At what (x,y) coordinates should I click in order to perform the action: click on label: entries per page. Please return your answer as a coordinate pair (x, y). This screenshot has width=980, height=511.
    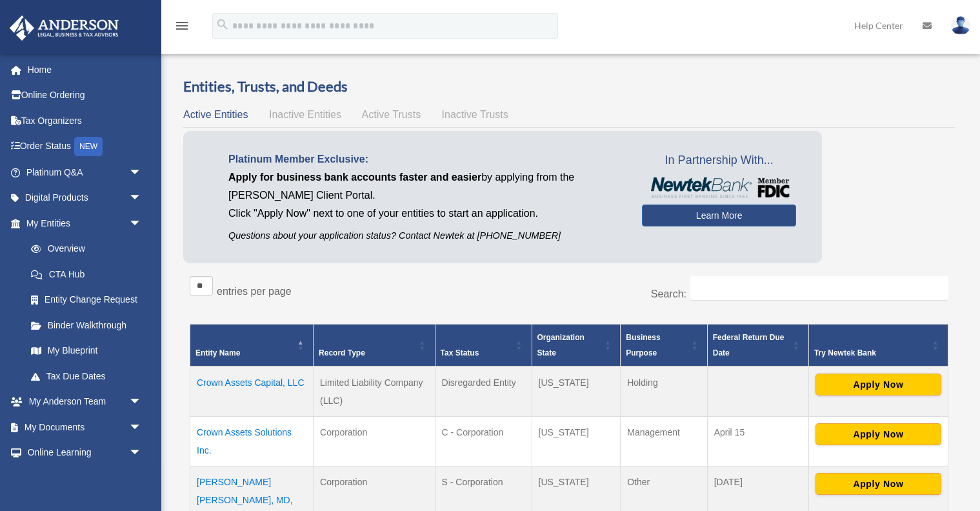
    Looking at the image, I should click on (254, 291).